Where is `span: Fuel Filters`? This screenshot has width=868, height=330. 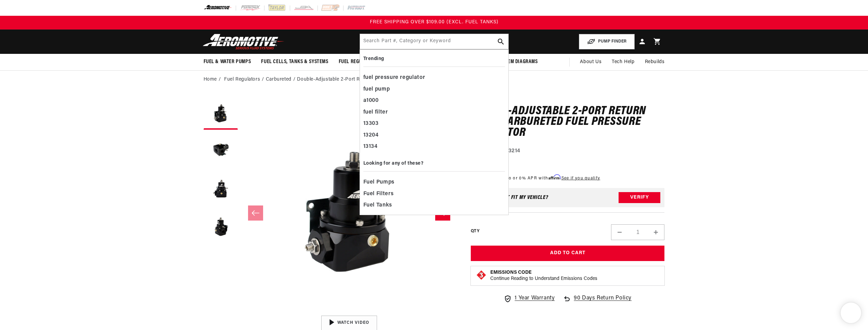
span: Fuel Filters is located at coordinates (379, 194).